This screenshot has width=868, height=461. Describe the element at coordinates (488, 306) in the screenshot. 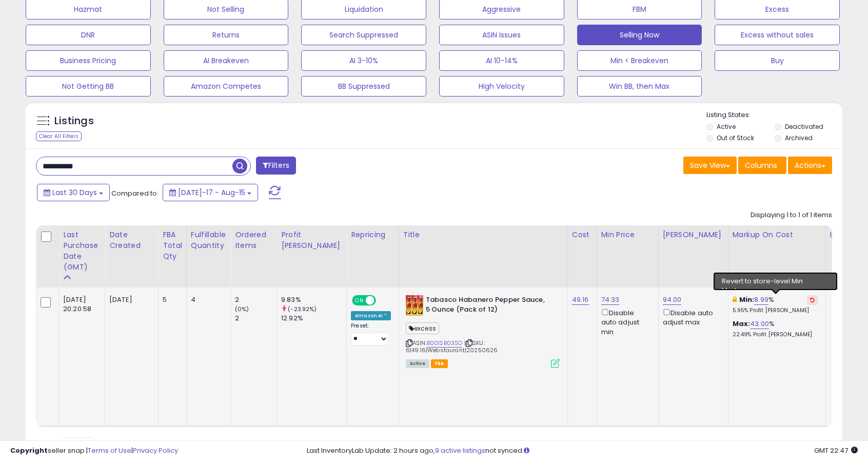

I see `b: Tabasco Habanero Pepper Sauce, 5 Ounce (Pack of 12)` at that location.